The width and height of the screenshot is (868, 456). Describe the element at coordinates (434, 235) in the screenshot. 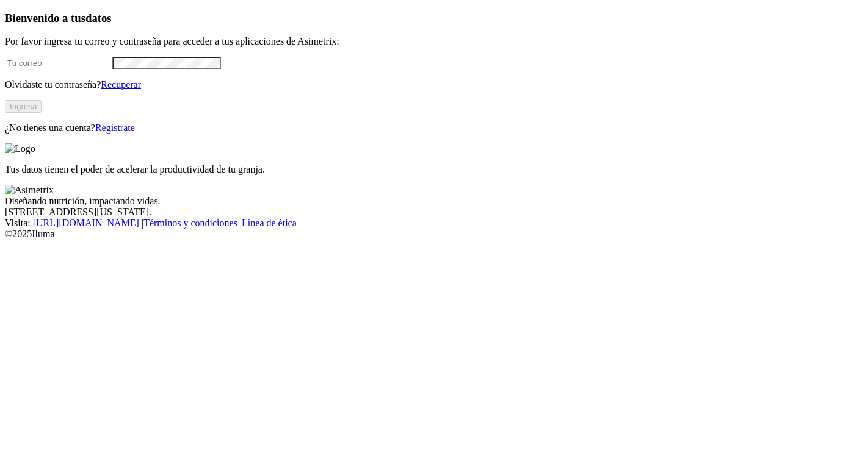

I see `div: © 2025 Iluma` at that location.